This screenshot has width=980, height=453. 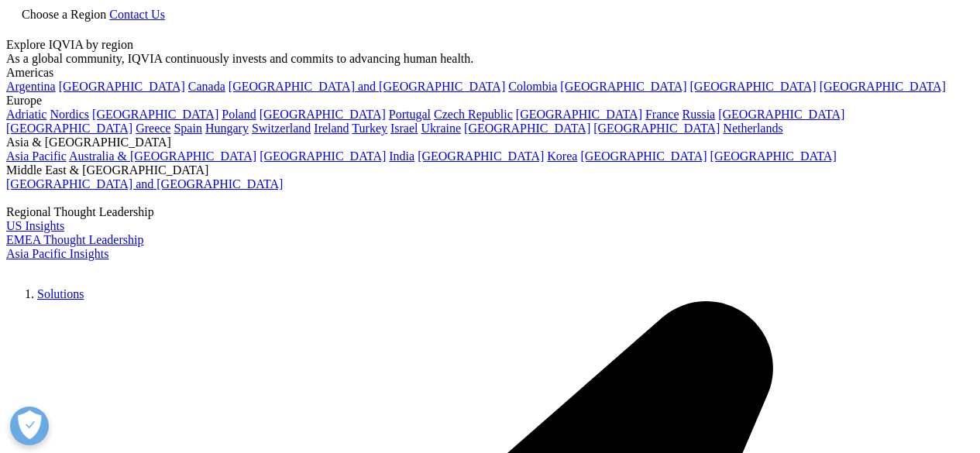 I want to click on a: Poland, so click(x=239, y=114).